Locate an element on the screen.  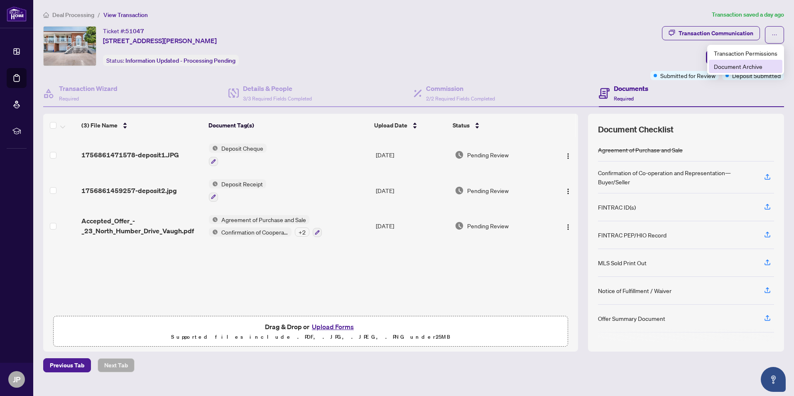
span: View Transaction is located at coordinates (125, 15).